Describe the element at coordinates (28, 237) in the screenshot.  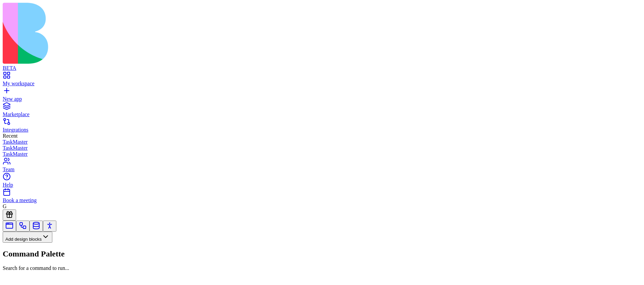
I see `button: Add design blocks` at that location.